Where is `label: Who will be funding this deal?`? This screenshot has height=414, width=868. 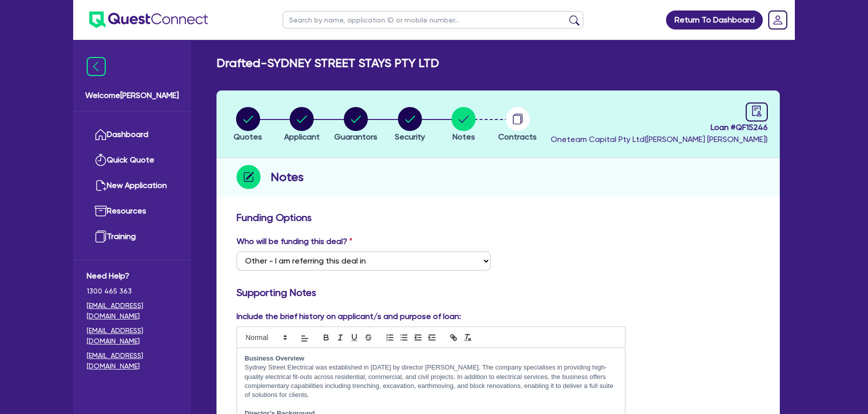 label: Who will be funding this deal? is located at coordinates (294, 242).